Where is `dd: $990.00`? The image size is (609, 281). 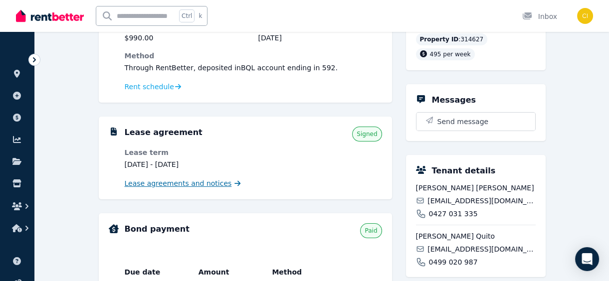
dd: $990.00 is located at coordinates (187, 38).